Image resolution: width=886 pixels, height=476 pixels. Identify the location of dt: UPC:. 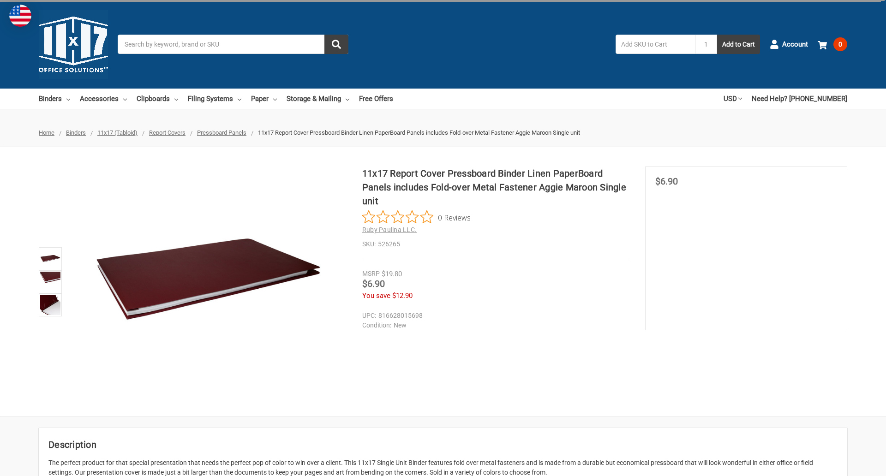
(369, 316).